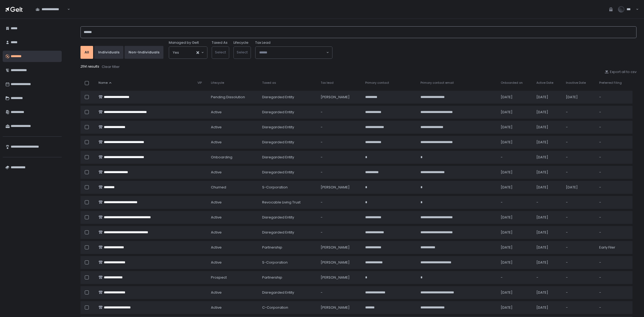 The image size is (644, 317). What do you see at coordinates (184, 42) in the screenshot?
I see `span: Managed by Gelt` at bounding box center [184, 42].